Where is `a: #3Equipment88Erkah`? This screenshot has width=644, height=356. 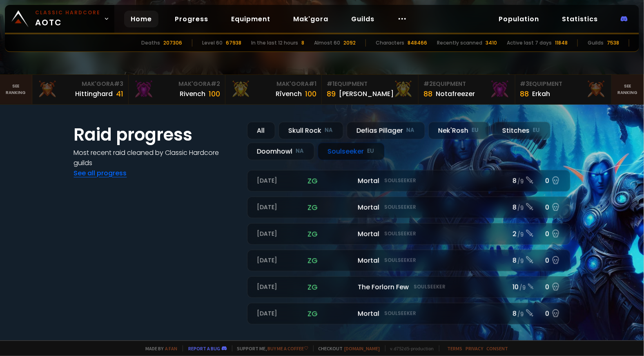 a: #3Equipment88Erkah is located at coordinates (564, 89).